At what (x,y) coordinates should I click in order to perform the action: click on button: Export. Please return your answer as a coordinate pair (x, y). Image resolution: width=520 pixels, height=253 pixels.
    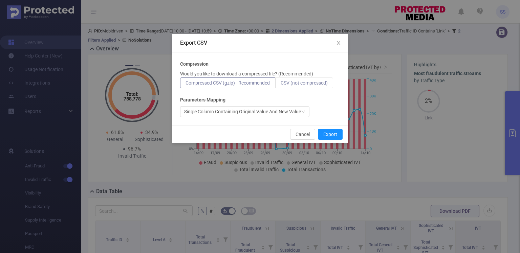
    Looking at the image, I should click on (330, 134).